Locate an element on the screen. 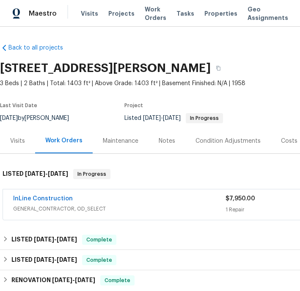 The image size is (300, 291). span: Projects is located at coordinates (121, 14).